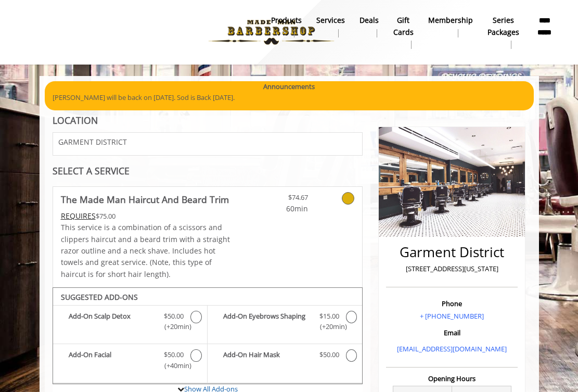 Image resolution: width=578 pixels, height=392 pixels. Describe the element at coordinates (452, 304) in the screenshot. I see `h3: Phone` at that location.